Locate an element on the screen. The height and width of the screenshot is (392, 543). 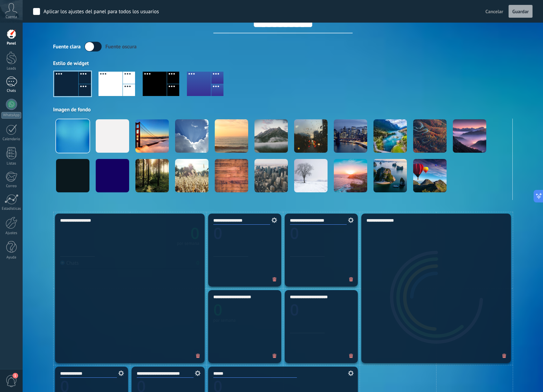
div: Correo is located at coordinates (12, 186).